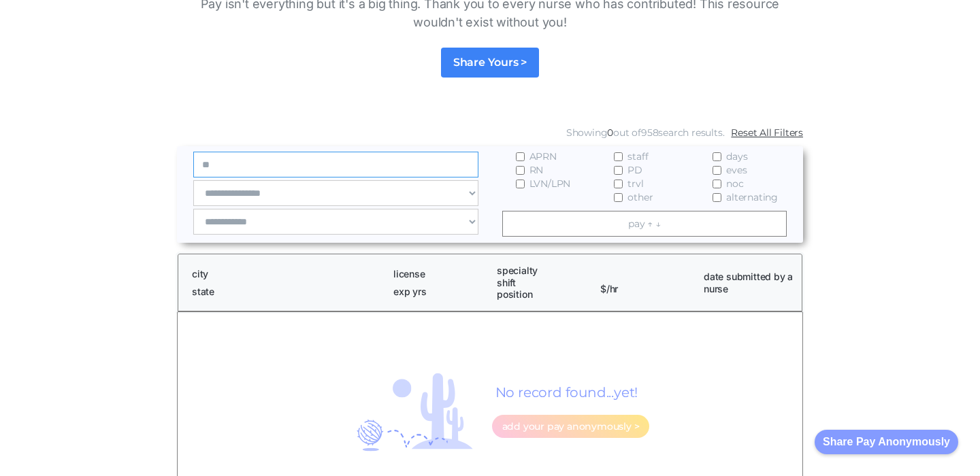 The image size is (980, 476). I want to click on h1: date submitted by a nurse, so click(749, 282).